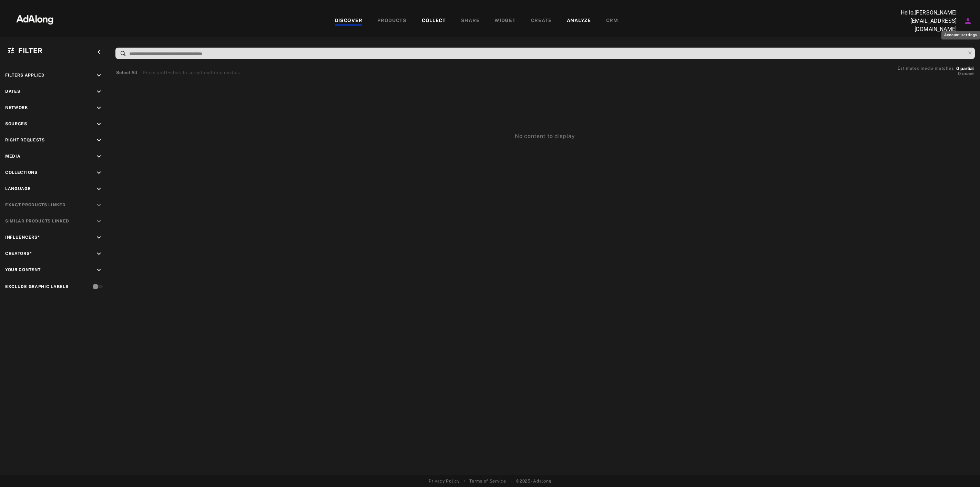  What do you see at coordinates (18, 253) in the screenshot?
I see `span: Creators*` at bounding box center [18, 253].